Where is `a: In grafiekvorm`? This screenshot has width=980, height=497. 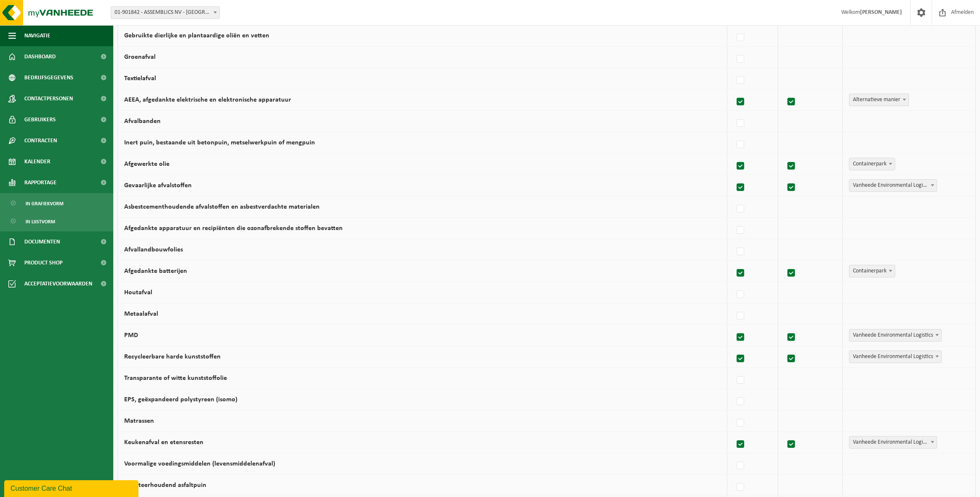 a: In grafiekvorm is located at coordinates (57, 203).